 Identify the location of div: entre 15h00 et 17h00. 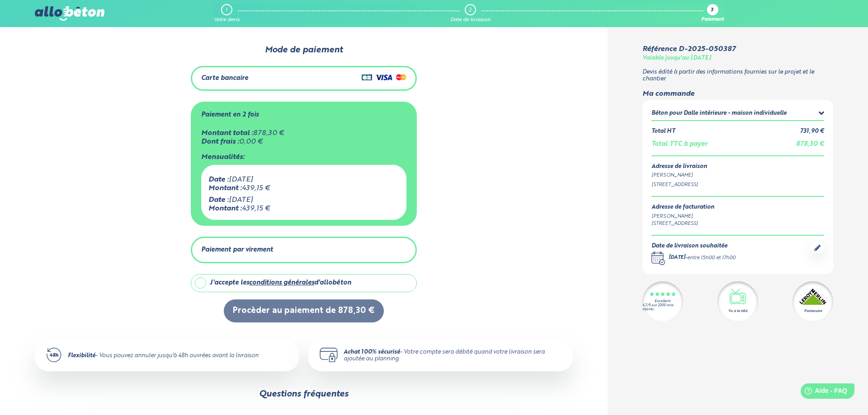
(712, 258).